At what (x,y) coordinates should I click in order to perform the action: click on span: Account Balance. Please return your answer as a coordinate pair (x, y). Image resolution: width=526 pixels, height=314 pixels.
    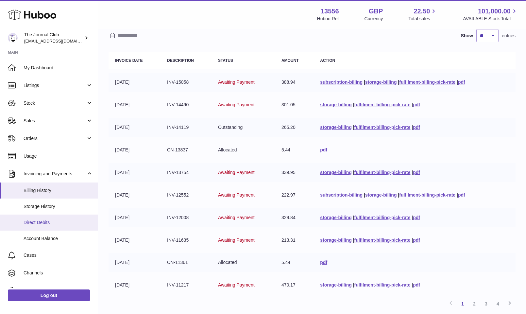
    Looking at the image, I should click on (58, 238).